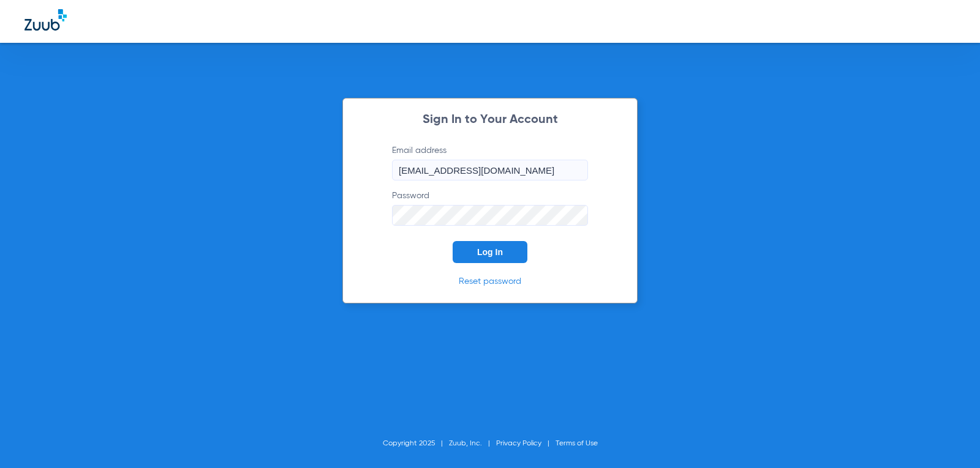 The width and height of the screenshot is (980, 468). Describe the element at coordinates (490, 208) in the screenshot. I see `label: Password` at that location.